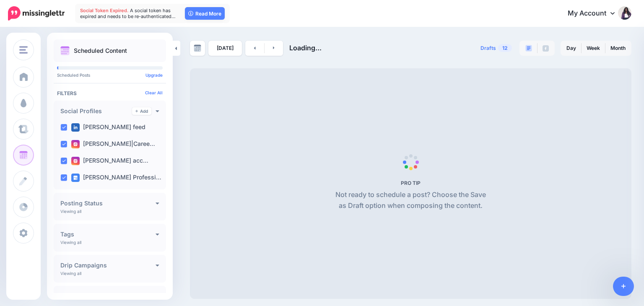 The height and width of the screenshot is (306, 644). What do you see at coordinates (410, 183) in the screenshot?
I see `h5: PRO TIP` at bounding box center [410, 183].